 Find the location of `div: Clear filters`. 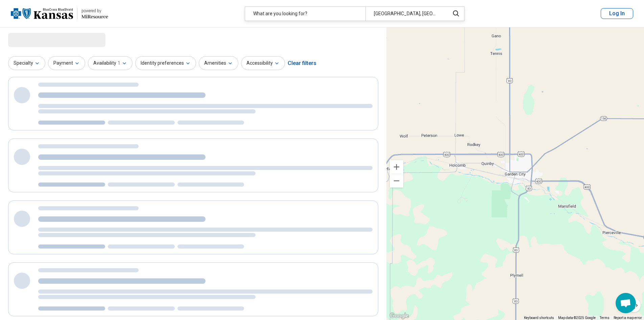

div: Clear filters is located at coordinates (302, 63).